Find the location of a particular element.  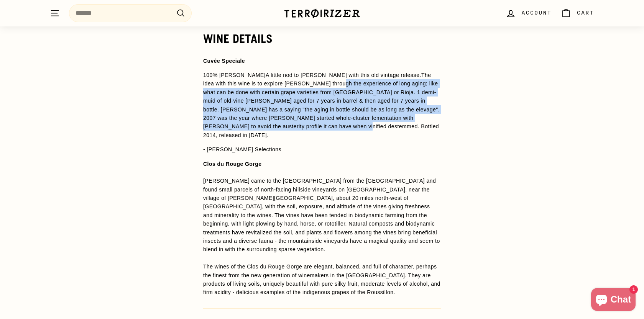

inbox-online-store-chat: Shopify online store chat is located at coordinates (613, 300).